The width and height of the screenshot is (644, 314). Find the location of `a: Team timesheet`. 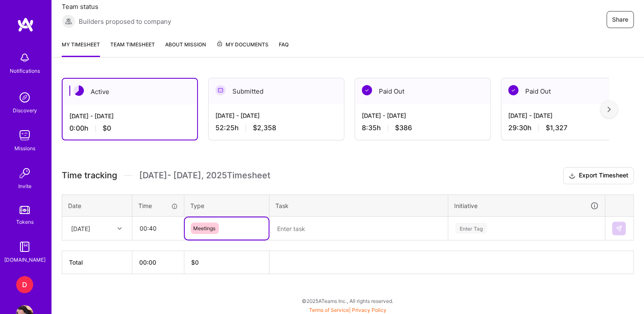

a: Team timesheet is located at coordinates (132, 48).